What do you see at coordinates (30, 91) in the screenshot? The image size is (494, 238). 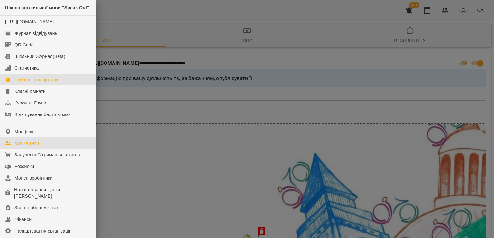 I see `div: Класні кімнати` at bounding box center [30, 91].